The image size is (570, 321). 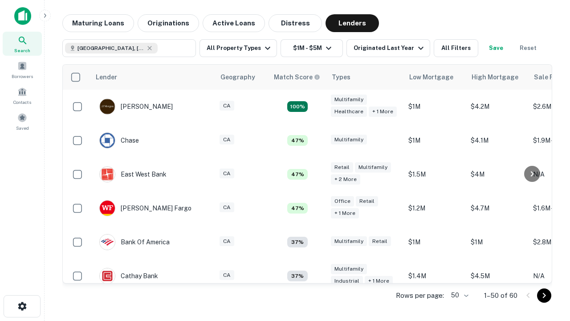 What do you see at coordinates (22, 102) in the screenshot?
I see `span: Contacts` at bounding box center [22, 102].